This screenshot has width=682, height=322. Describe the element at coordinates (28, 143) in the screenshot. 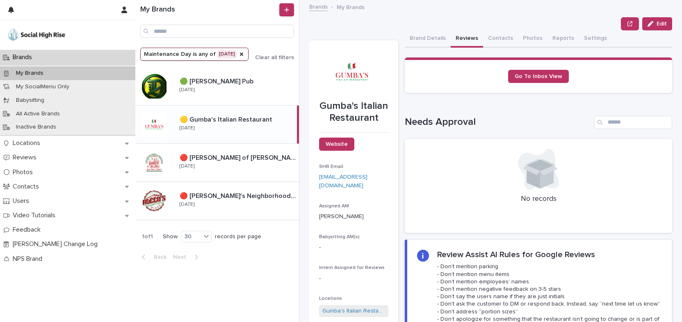

I see `p: Locations` at that location.